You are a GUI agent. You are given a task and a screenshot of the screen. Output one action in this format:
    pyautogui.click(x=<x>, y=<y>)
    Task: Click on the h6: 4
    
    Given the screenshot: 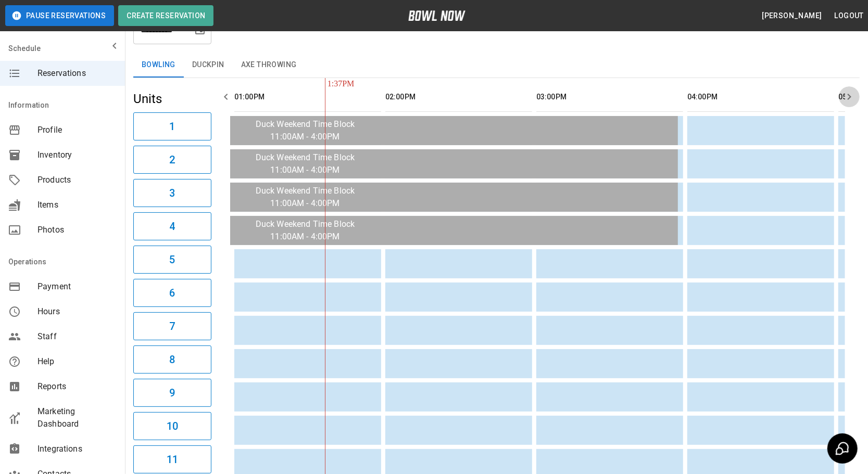 What is the action you would take?
    pyautogui.click(x=171, y=227)
    